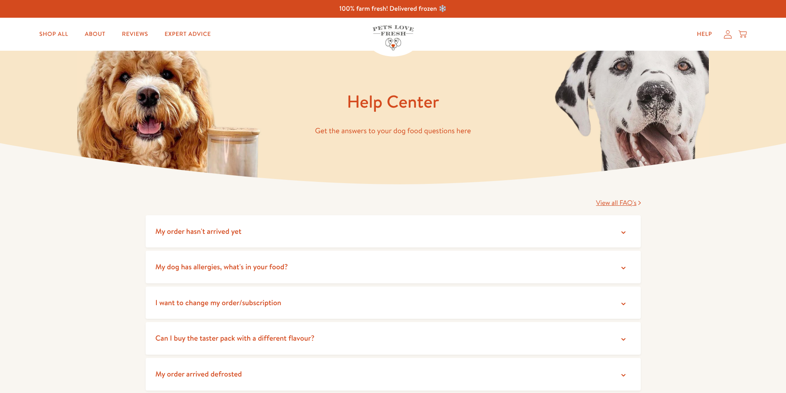 Image resolution: width=786 pixels, height=393 pixels. I want to click on span: View all FAQ's, so click(616, 203).